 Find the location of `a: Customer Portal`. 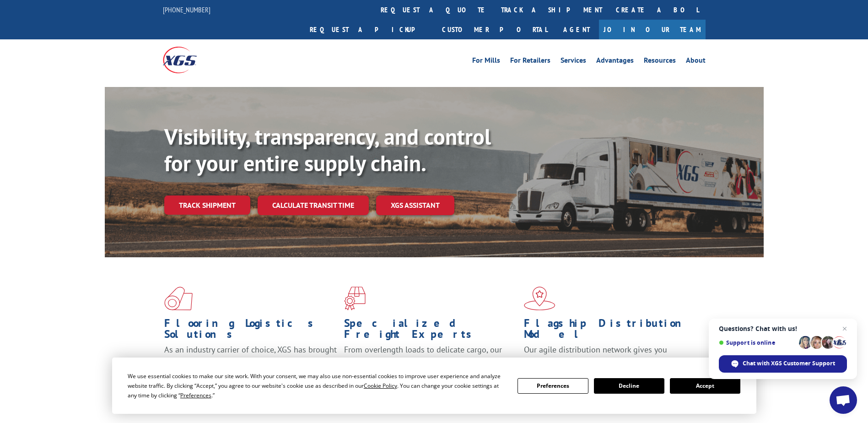

a: Customer Portal is located at coordinates (495, 29).